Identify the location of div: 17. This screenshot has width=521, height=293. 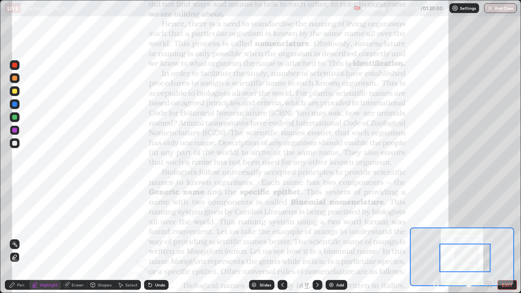
(307, 285).